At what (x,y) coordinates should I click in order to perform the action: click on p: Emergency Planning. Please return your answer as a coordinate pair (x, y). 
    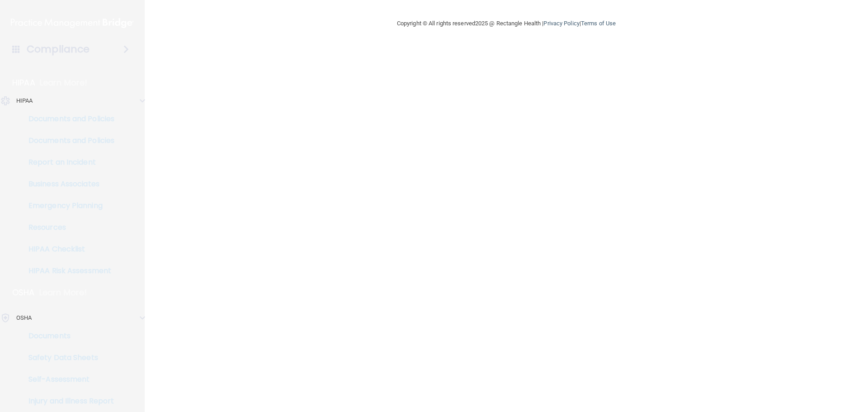
    Looking at the image, I should click on (67, 206).